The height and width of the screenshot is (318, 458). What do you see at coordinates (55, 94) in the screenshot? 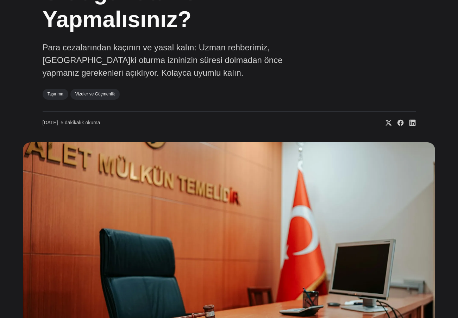
I see `font: Taşınma` at bounding box center [55, 94].